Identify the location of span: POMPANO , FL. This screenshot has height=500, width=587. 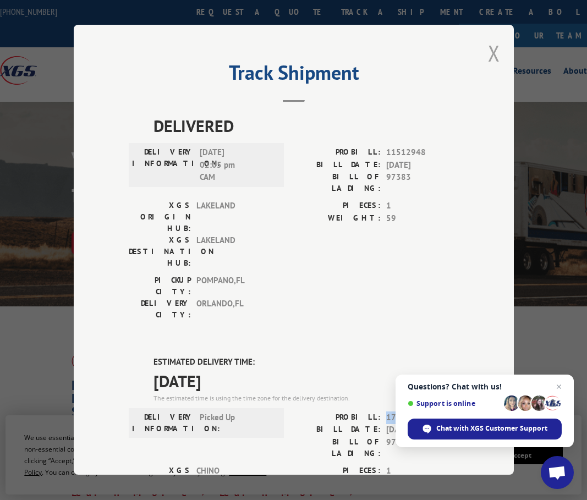
(233, 287).